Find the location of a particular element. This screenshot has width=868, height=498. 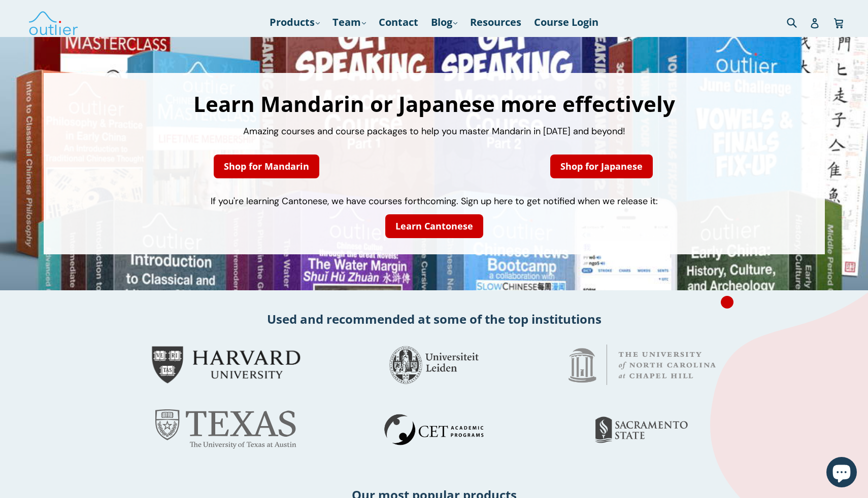

a: Shop for Japanese is located at coordinates (601, 166).